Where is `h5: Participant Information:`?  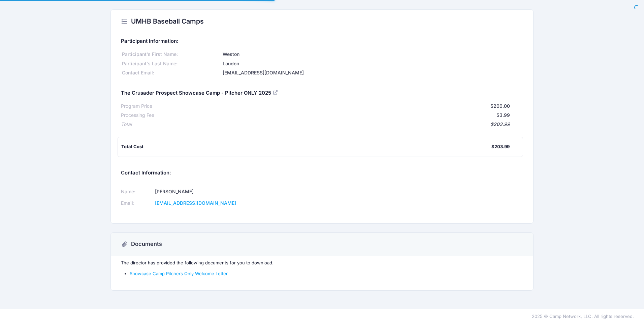 h5: Participant Information: is located at coordinates (322, 41).